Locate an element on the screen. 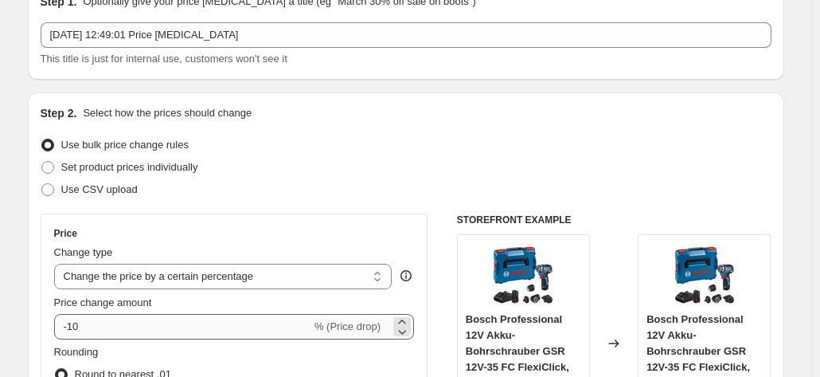 Image resolution: width=820 pixels, height=377 pixels. span: Set product prices individually is located at coordinates (130, 166).